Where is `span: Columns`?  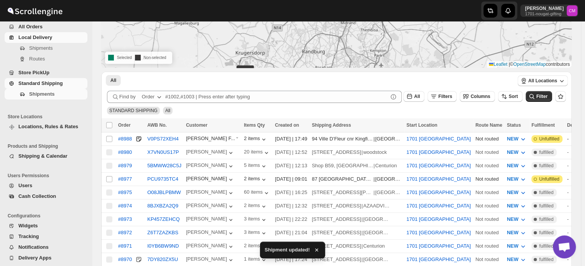 span: Columns is located at coordinates (480, 97).